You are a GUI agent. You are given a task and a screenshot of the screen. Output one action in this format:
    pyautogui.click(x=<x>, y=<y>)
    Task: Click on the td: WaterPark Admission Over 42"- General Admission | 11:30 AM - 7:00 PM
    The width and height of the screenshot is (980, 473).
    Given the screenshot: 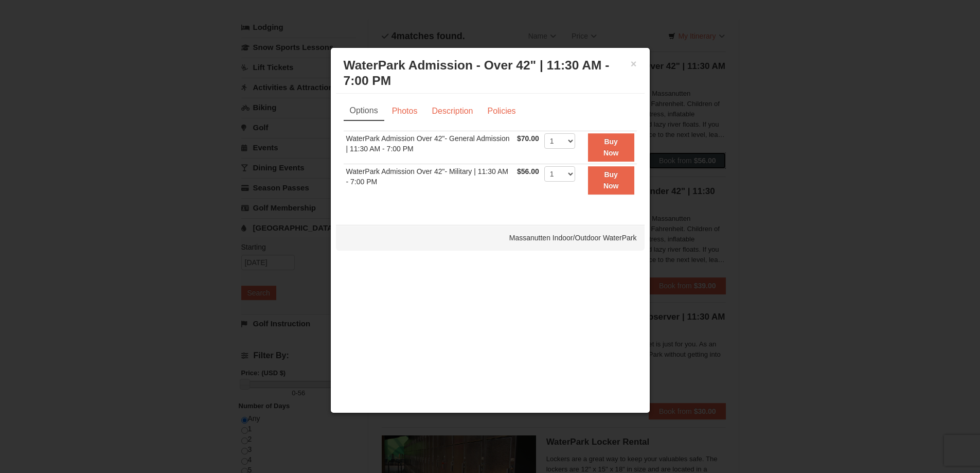 What is the action you would take?
    pyautogui.click(x=429, y=147)
    